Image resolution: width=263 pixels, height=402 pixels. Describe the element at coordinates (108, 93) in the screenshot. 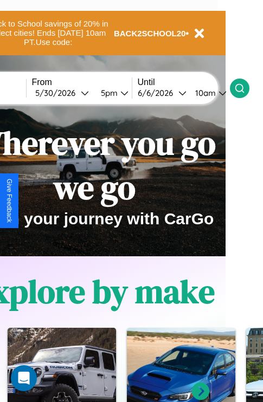

I see `div: 5pm` at that location.